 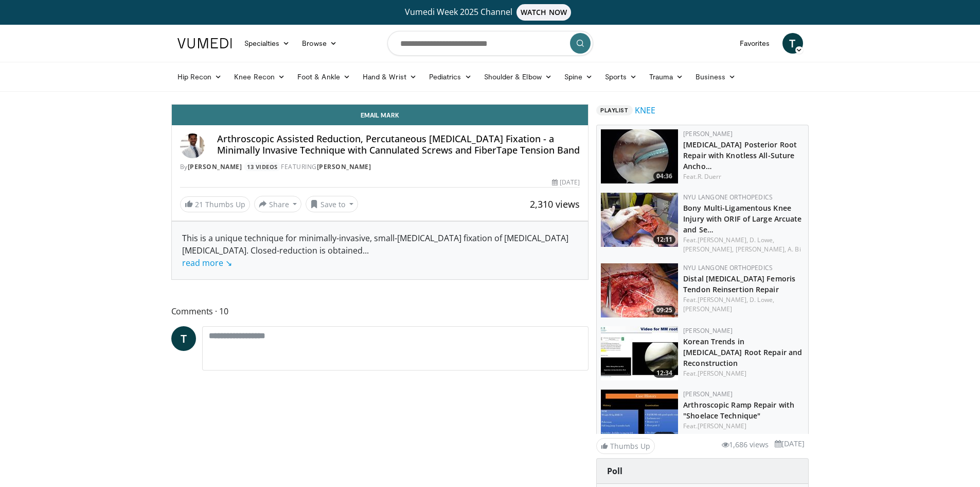 What do you see at coordinates (205, 43) in the screenshot?
I see `img: VuMedi Logo` at bounding box center [205, 43].